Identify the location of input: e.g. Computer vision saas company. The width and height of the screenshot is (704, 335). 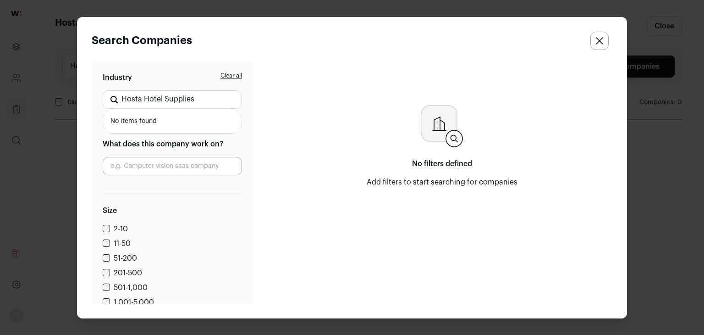
(172, 166).